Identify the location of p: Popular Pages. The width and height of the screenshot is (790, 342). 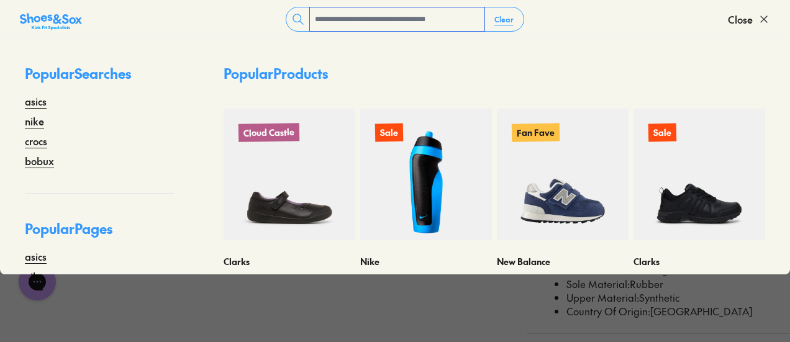
(99, 234).